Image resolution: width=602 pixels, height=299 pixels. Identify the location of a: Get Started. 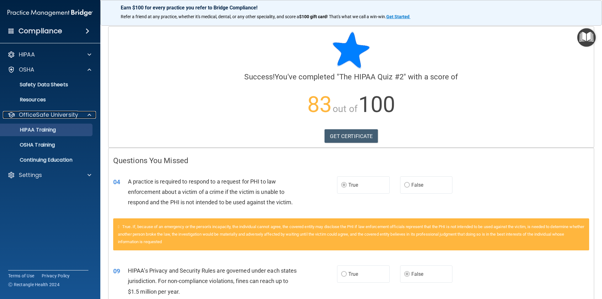
(398, 17).